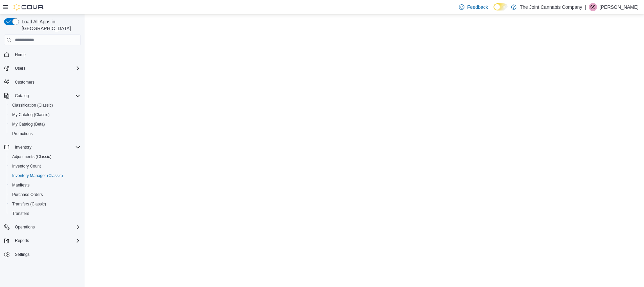  What do you see at coordinates (27, 195) in the screenshot?
I see `a: Purchase Orders` at bounding box center [27, 195].